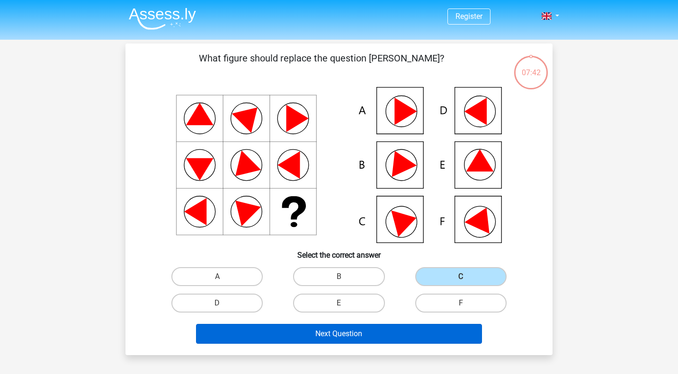  I want to click on label: A, so click(217, 277).